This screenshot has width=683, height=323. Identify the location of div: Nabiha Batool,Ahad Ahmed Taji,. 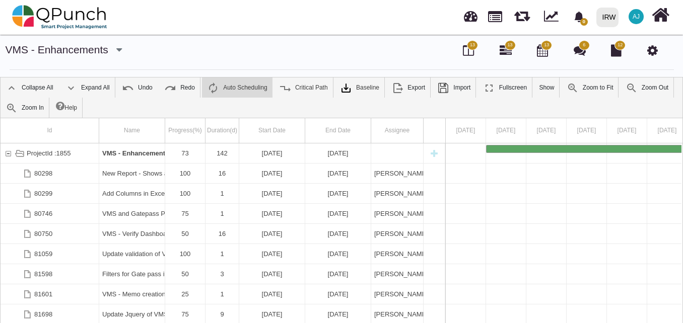
(398, 234).